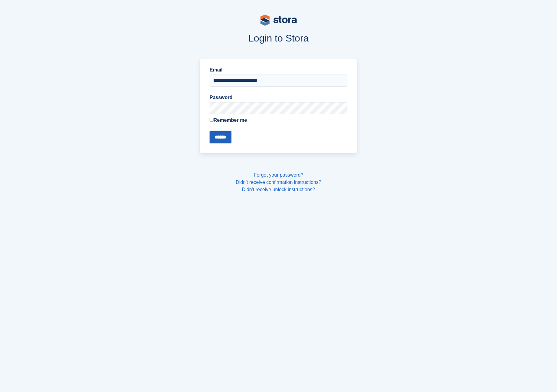 The image size is (557, 392). I want to click on a: Didn't receive unlock instructions?, so click(278, 189).